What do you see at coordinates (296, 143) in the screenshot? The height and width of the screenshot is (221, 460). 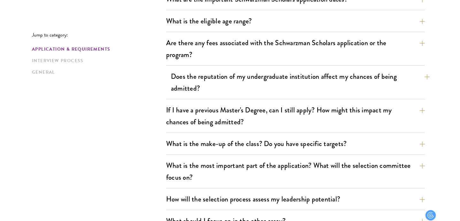 I see `button: What is the make-up of the class? Do you have specific targets?` at bounding box center [296, 143].